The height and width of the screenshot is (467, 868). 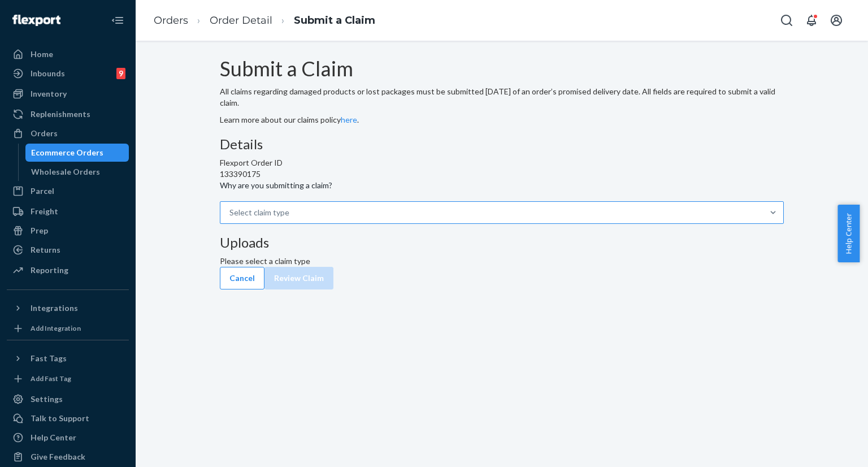 What do you see at coordinates (46, 399) in the screenshot?
I see `div: Settings` at bounding box center [46, 399].